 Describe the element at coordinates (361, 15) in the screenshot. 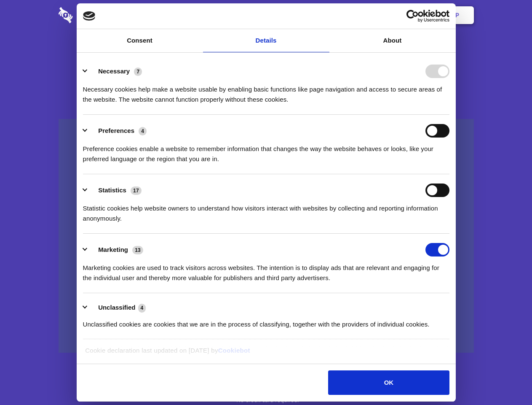

I see `a: Contact` at that location.